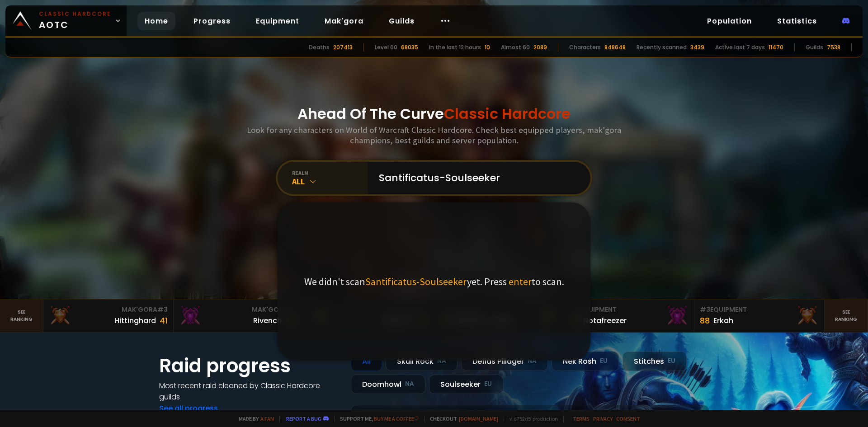 This screenshot has height=427, width=868. I want to click on span: enter, so click(520, 281).